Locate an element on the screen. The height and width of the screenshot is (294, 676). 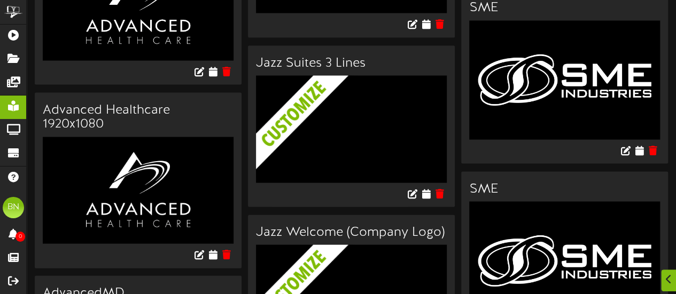
div: BN is located at coordinates (13, 208).